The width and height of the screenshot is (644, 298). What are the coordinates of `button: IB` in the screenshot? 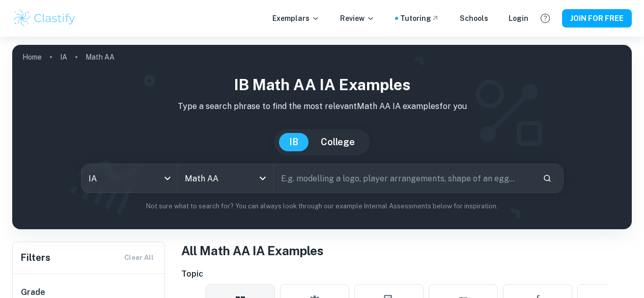 It's located at (294, 143).